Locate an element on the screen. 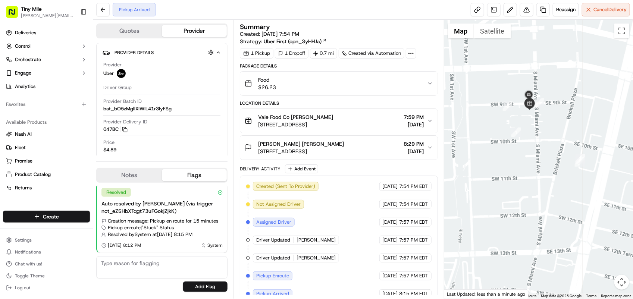 This screenshot has width=633, height=299. a: Powered byPylon is located at coordinates (71, 188).